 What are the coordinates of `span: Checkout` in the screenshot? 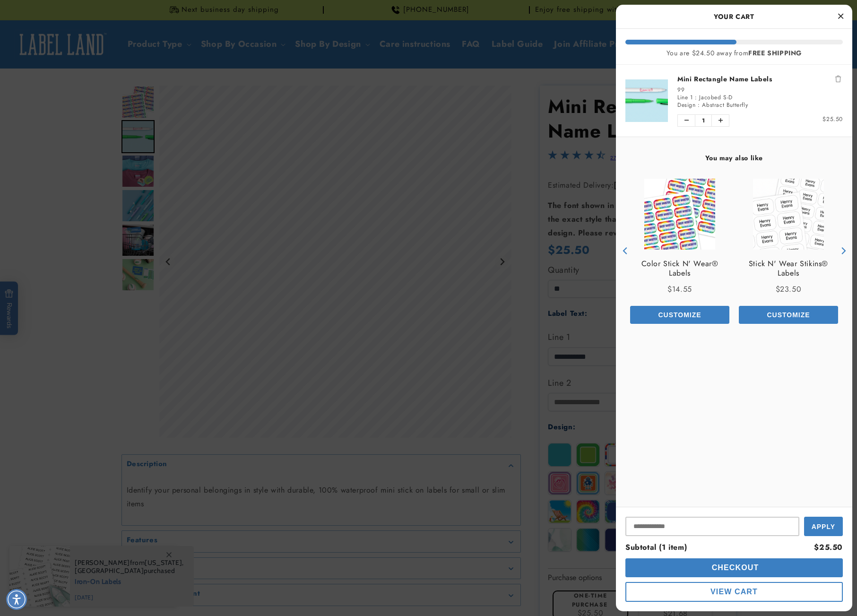 It's located at (735, 567).